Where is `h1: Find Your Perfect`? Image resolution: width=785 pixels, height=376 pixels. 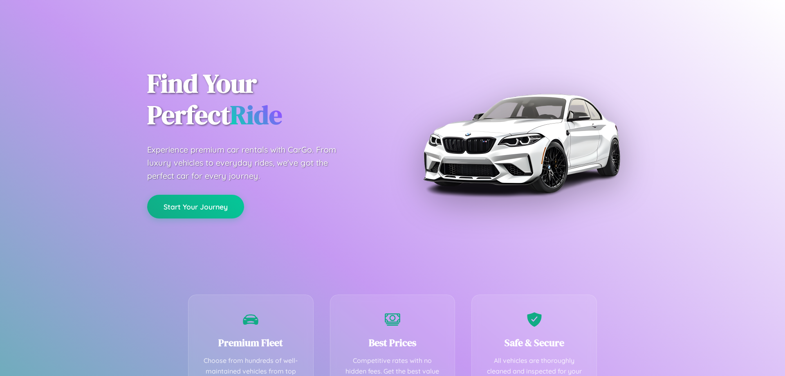 h1: Find Your Perfect is located at coordinates (264, 99).